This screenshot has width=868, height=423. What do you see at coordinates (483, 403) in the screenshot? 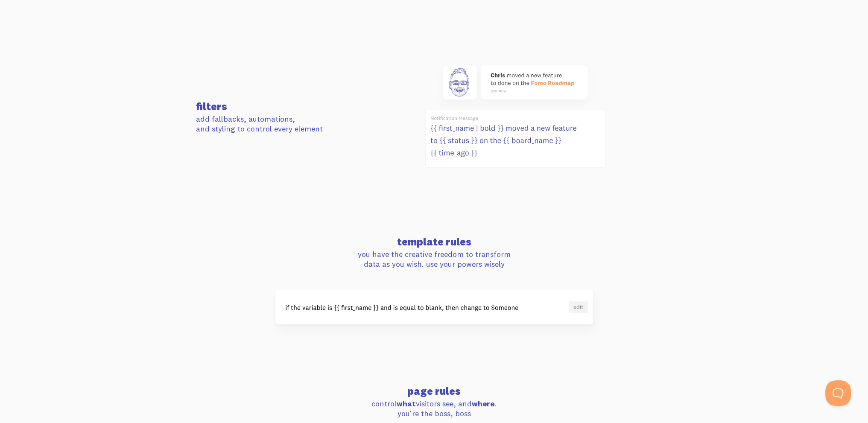
I see `strong: where` at bounding box center [483, 403].